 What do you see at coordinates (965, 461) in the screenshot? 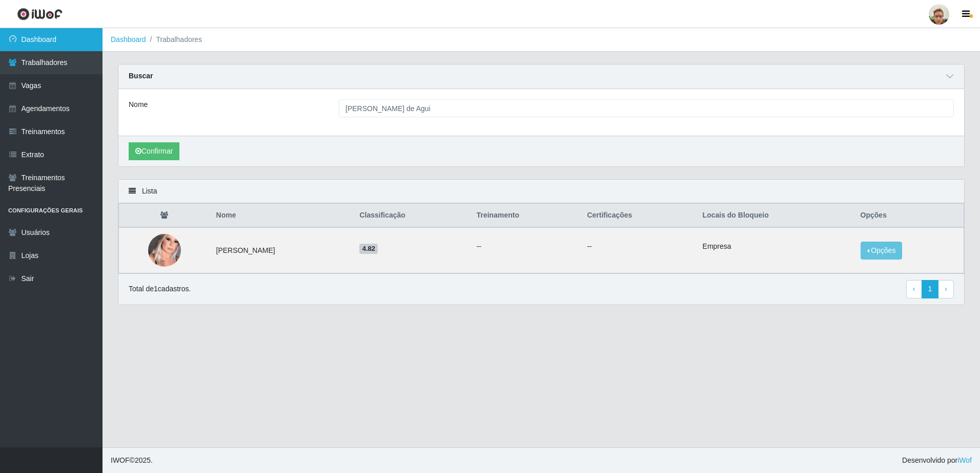
I see `a: iWof` at bounding box center [965, 461].